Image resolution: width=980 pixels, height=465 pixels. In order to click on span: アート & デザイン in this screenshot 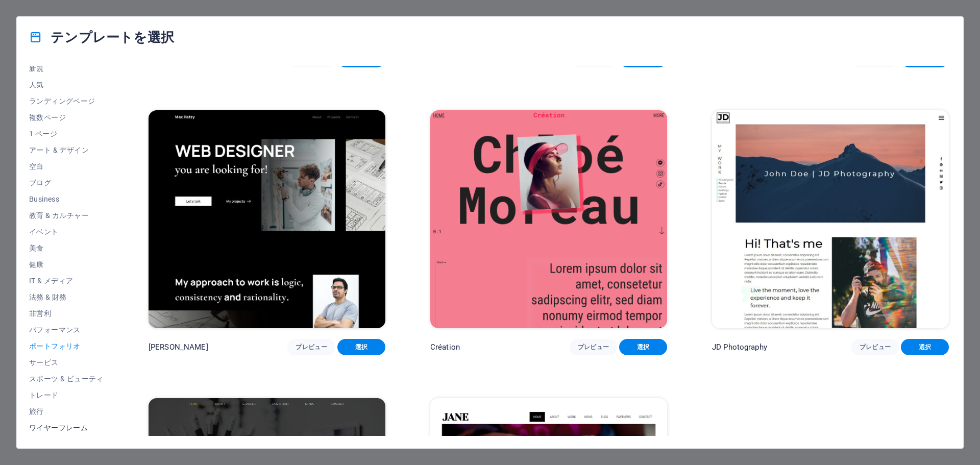, I will do `click(66, 150)`.